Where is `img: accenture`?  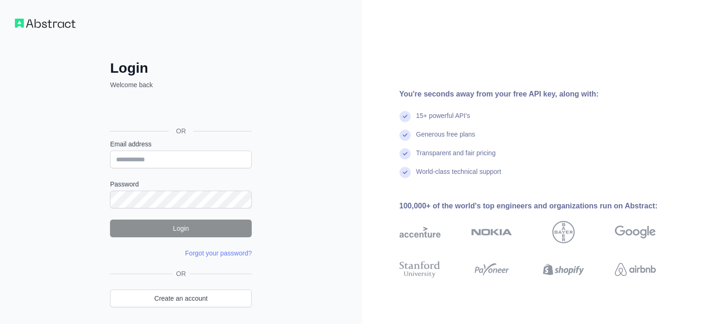
img: accenture is located at coordinates (420, 232).